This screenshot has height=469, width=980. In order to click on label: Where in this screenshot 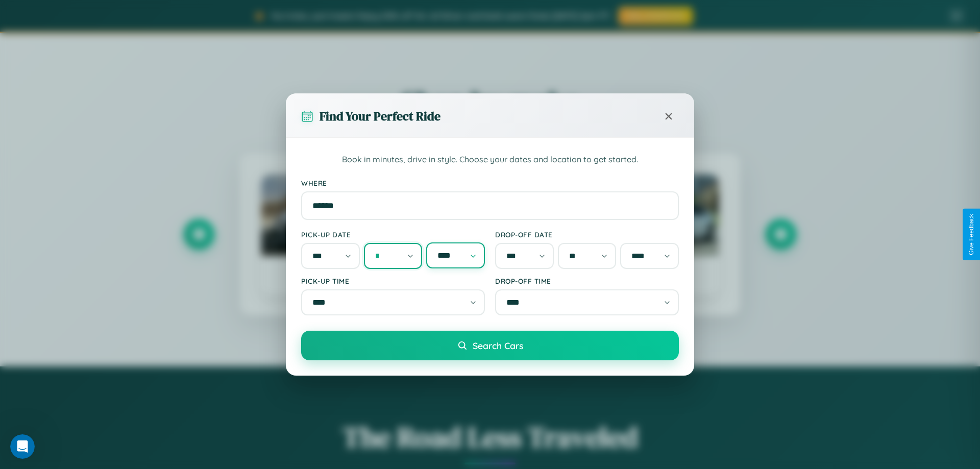, I will do `click(490, 183)`.